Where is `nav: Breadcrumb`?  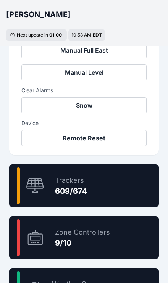 nav: Breadcrumb is located at coordinates (84, 15).